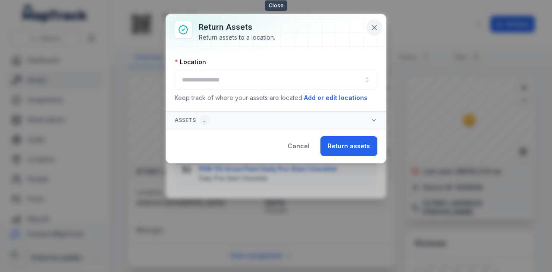 The image size is (552, 272). I want to click on label: Location, so click(190, 62).